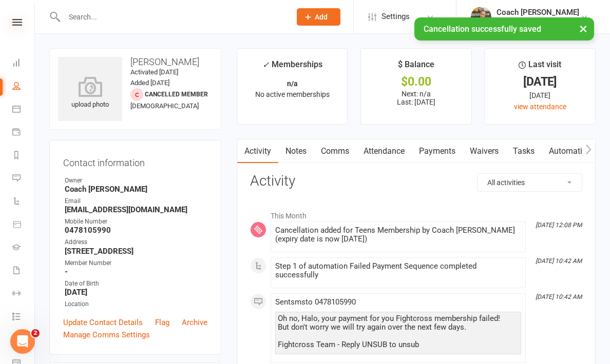 Image resolution: width=610 pixels, height=364 pixels. I want to click on a: view attendance, so click(540, 107).